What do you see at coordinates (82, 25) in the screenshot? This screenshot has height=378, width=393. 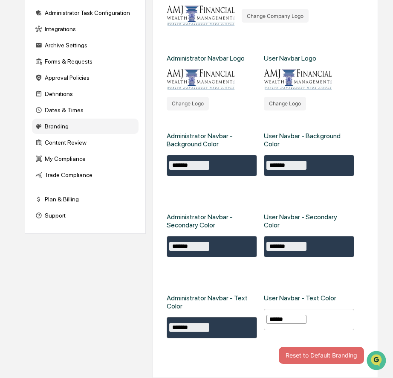 I see `p: How can we help?` at bounding box center [82, 25].